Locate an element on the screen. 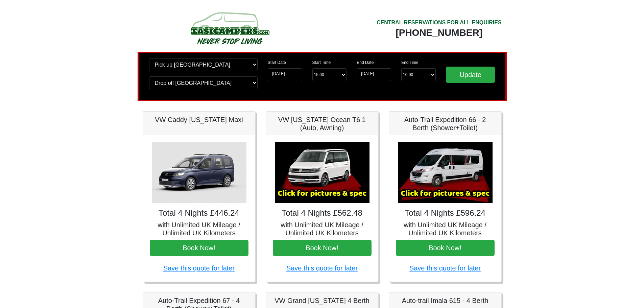  input: Update is located at coordinates (470, 75).